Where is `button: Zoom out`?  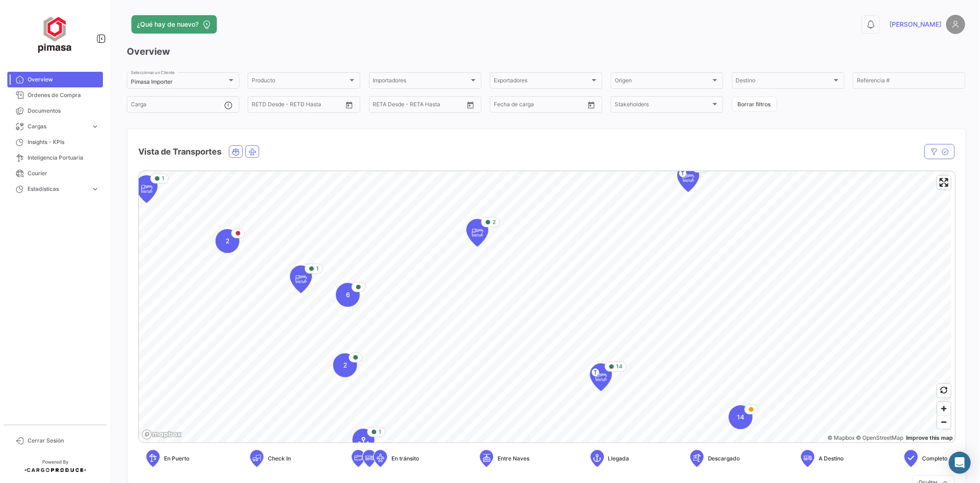
button: Zoom out is located at coordinates (944, 422).